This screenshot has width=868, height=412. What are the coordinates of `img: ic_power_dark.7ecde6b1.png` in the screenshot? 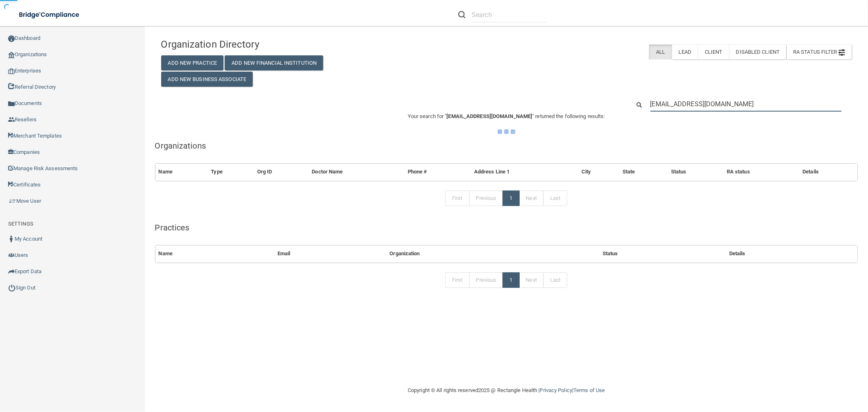 It's located at (12, 288).